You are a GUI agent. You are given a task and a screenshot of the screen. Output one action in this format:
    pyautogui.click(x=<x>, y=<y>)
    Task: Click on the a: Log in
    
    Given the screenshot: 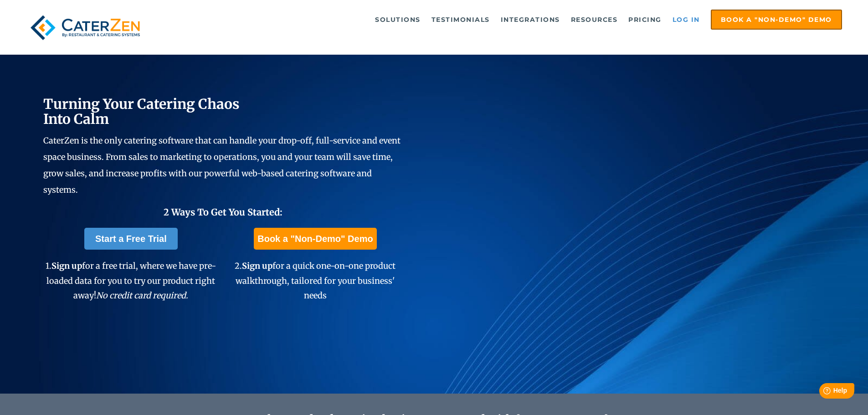 What is the action you would take?
    pyautogui.click(x=686, y=19)
    